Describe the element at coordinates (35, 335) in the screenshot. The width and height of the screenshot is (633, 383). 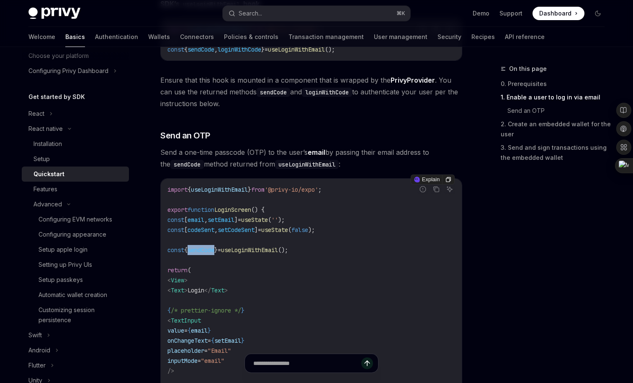
I see `div: Swift` at that location.